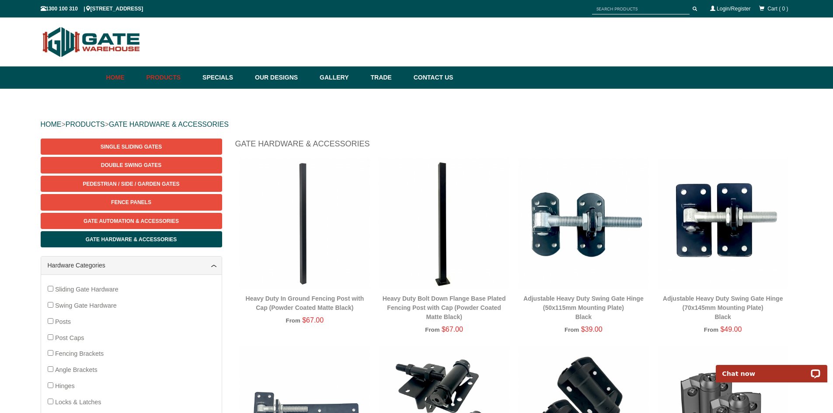  What do you see at coordinates (79, 354) in the screenshot?
I see `span: Fencing Brackets` at bounding box center [79, 354].